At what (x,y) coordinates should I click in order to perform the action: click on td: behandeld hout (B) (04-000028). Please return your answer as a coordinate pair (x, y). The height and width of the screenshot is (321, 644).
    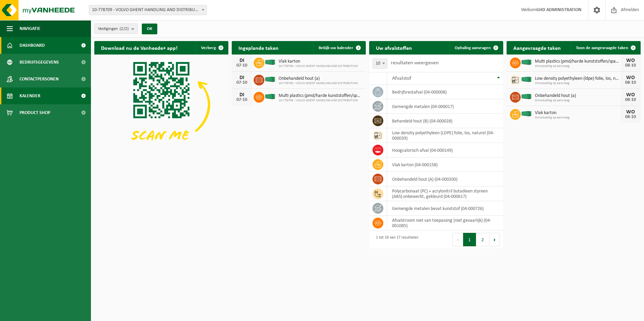
    Looking at the image, I should click on (445, 121).